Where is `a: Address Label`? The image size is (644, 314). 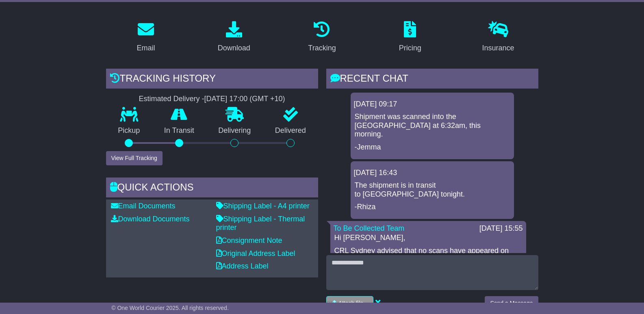
a: Address Label is located at coordinates (242, 266).